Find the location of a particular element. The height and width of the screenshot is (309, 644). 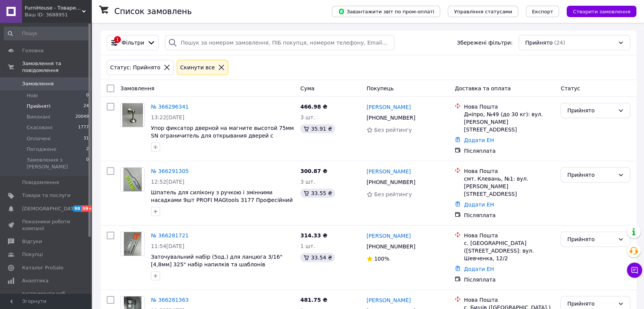

span: 2 is located at coordinates (87, 149).